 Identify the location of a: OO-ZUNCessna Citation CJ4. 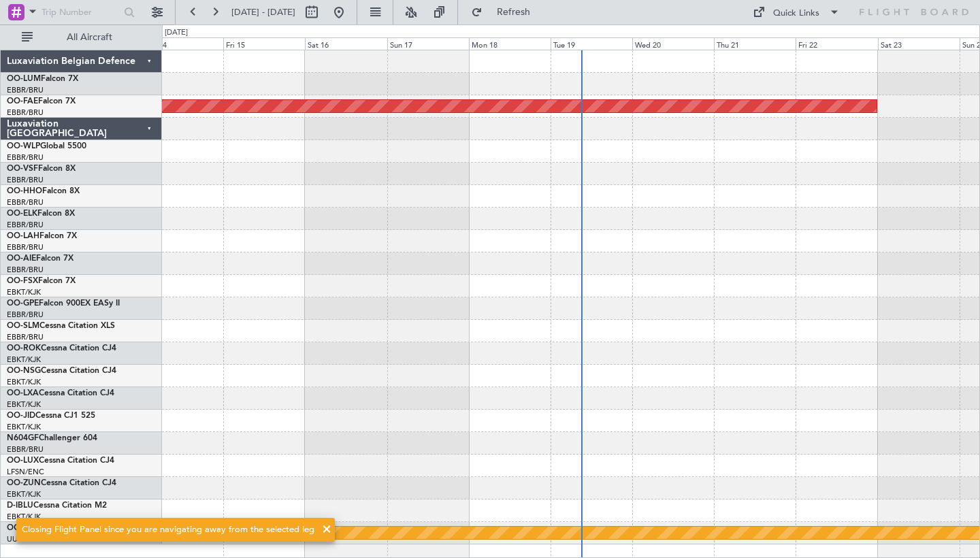
(61, 483).